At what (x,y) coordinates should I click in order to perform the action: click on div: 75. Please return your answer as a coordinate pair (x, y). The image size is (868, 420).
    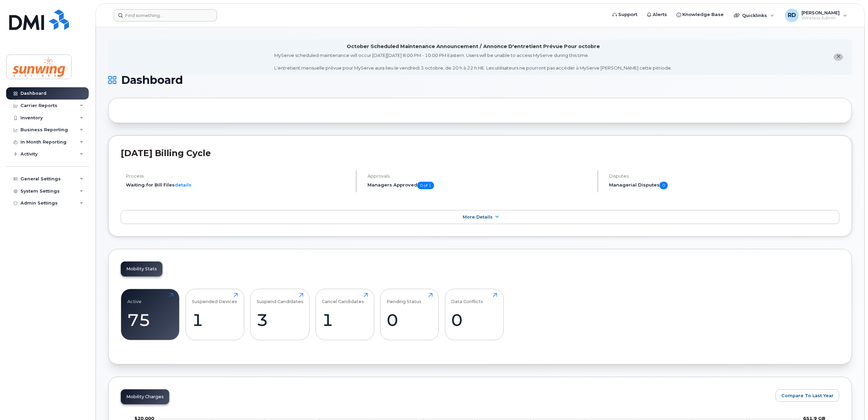
    Looking at the image, I should click on (150, 320).